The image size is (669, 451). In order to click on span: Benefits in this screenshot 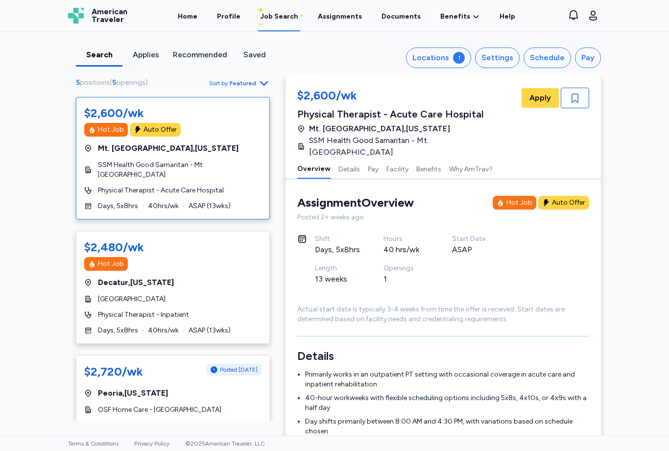, I will do `click(455, 17)`.